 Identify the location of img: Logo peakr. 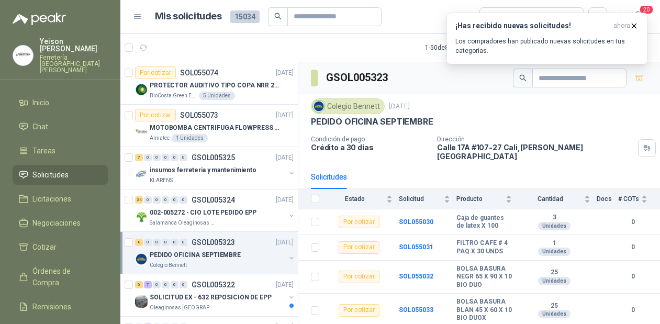
(39, 19).